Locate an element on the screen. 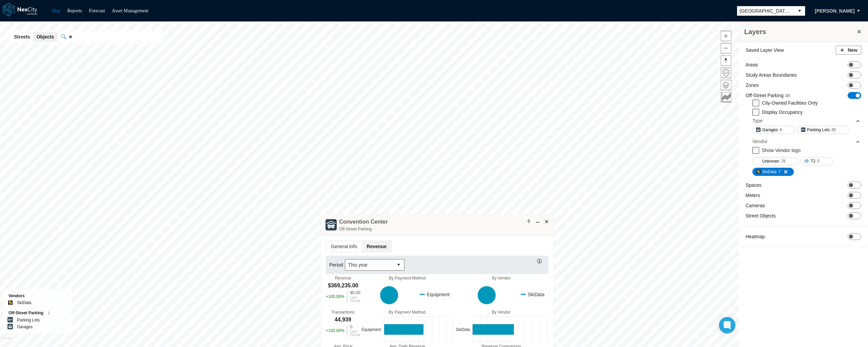 This screenshot has height=347, width=868. button: Zoom in is located at coordinates (726, 36).